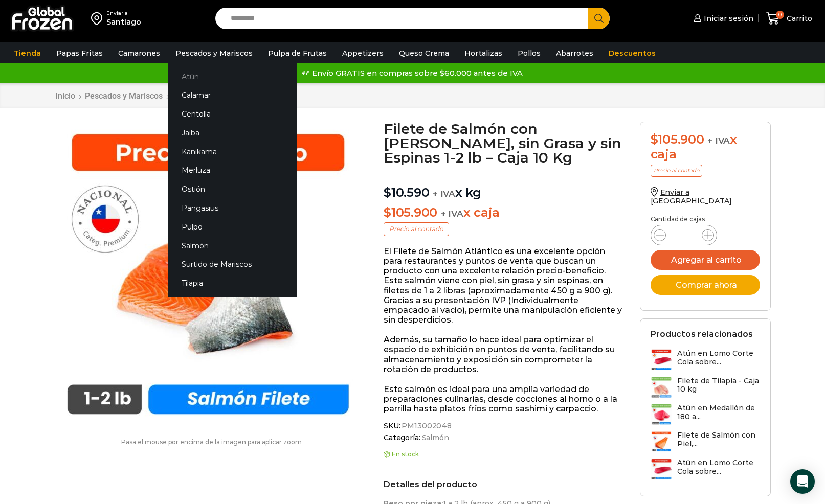 The width and height of the screenshot is (825, 504). Describe the element at coordinates (98, 18) in the screenshot. I see `img: address-field-icon.svg` at that location.